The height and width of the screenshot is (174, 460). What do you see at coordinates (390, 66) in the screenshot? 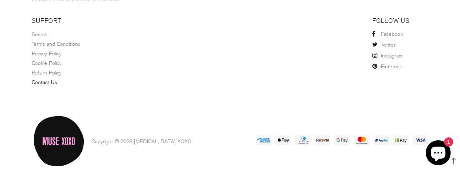
I see `span: Pinterest` at bounding box center [390, 66].